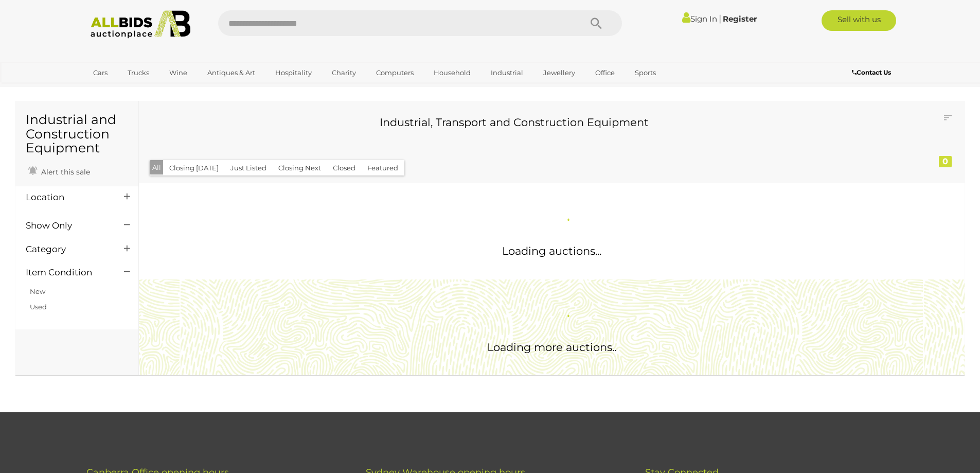 Image resolution: width=980 pixels, height=473 pixels. Describe the element at coordinates (293, 72) in the screenshot. I see `a: Hospitality` at that location.